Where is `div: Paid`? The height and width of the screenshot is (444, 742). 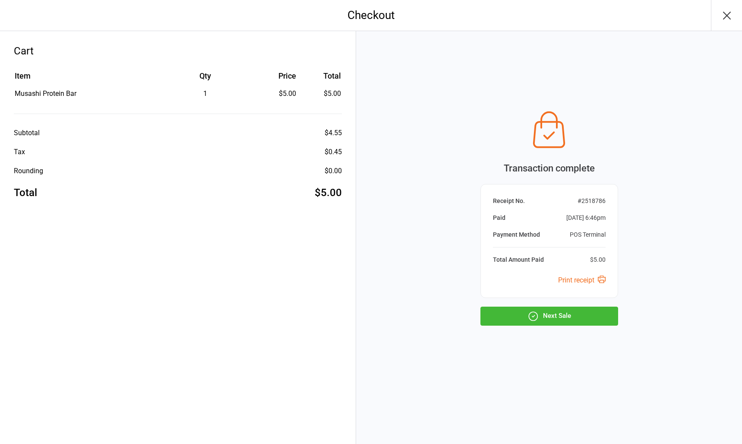 div: Paid is located at coordinates (499, 218).